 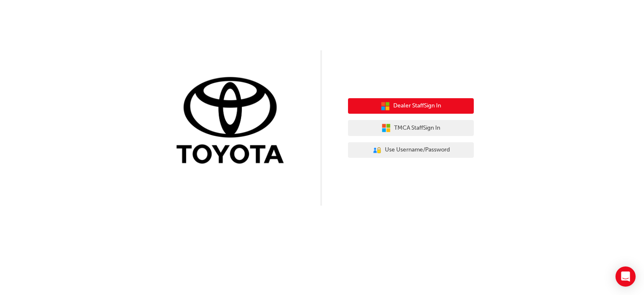 I want to click on img: Trak, so click(x=233, y=121).